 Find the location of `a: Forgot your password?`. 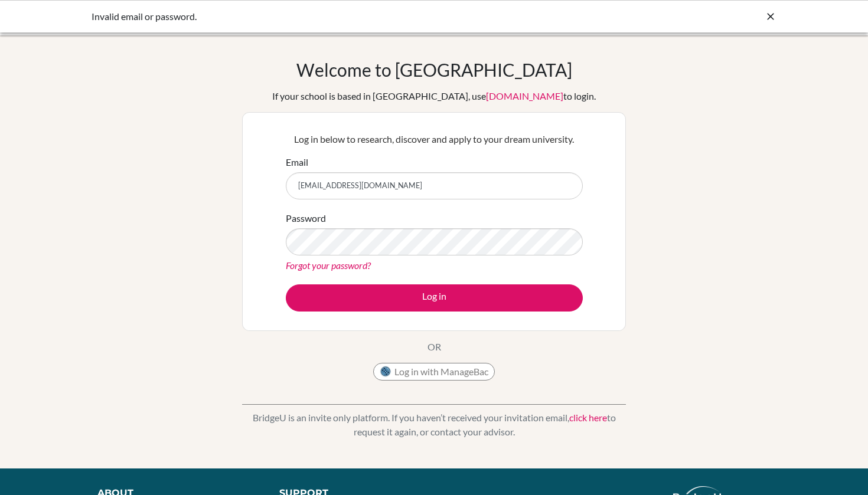

a: Forgot your password? is located at coordinates (329, 265).